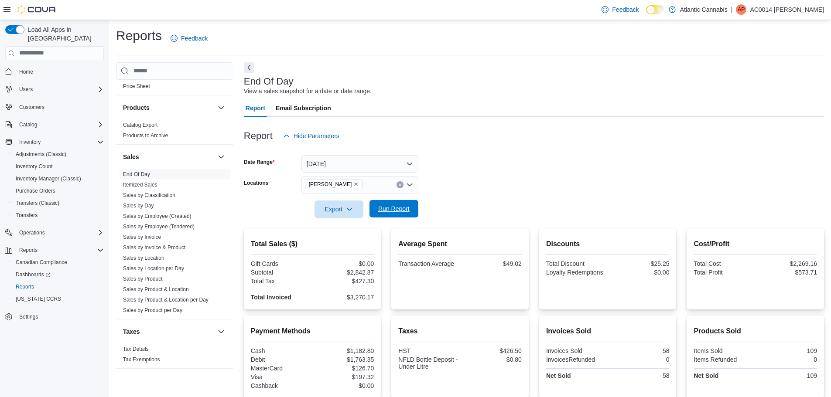 The image size is (831, 397). I want to click on a: Itemized Sales, so click(140, 185).